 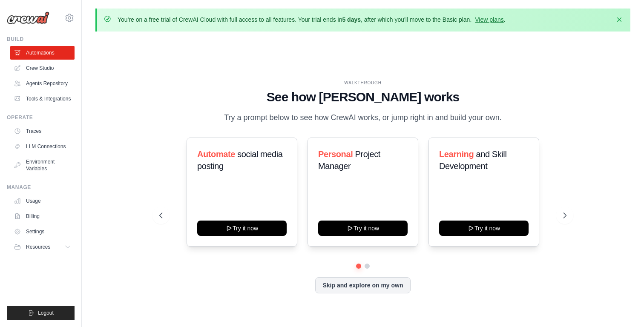 What do you see at coordinates (335, 154) in the screenshot?
I see `span: Personal` at bounding box center [335, 154].